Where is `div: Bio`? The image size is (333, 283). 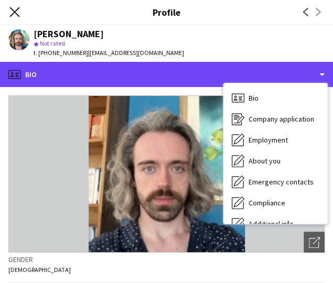 div: Bio is located at coordinates (275, 98).